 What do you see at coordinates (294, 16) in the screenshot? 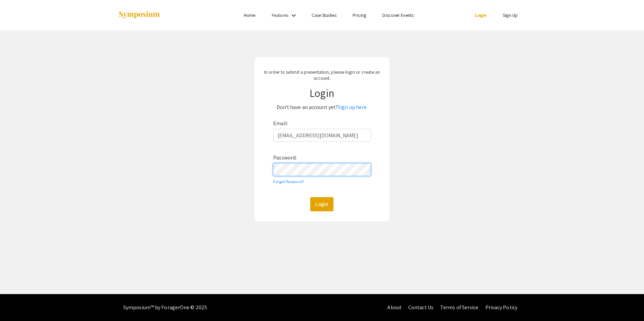
I see `mat-icon: Expand Features list` at bounding box center [294, 16].